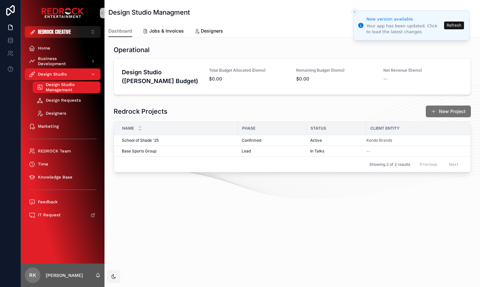 The height and width of the screenshot is (287, 480). Describe the element at coordinates (55, 177) in the screenshot. I see `span: Knowledge Base` at that location.